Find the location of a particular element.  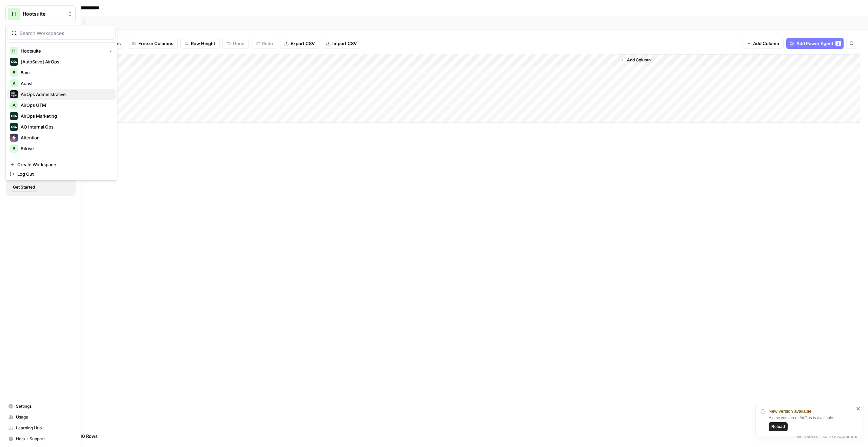

span: Export CSV is located at coordinates (302, 44).